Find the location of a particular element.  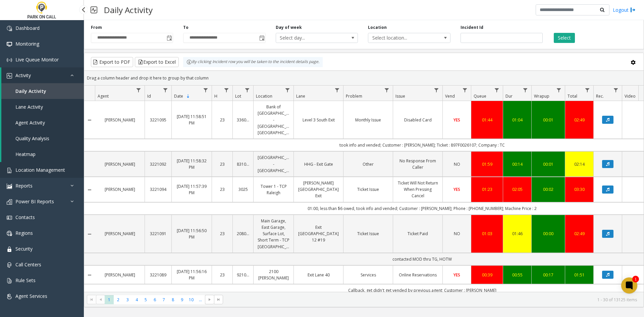

a: 3221089 is located at coordinates (158, 274).